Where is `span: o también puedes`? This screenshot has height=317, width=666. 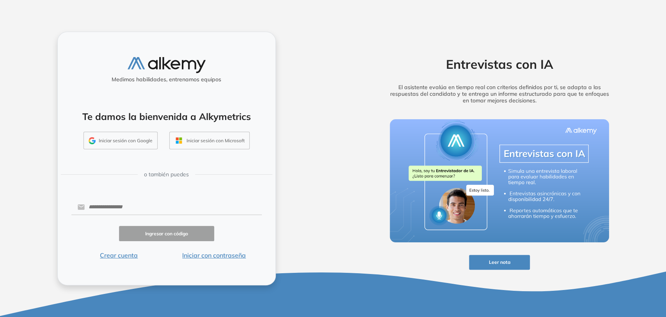
span: o también puedes is located at coordinates (166, 174).